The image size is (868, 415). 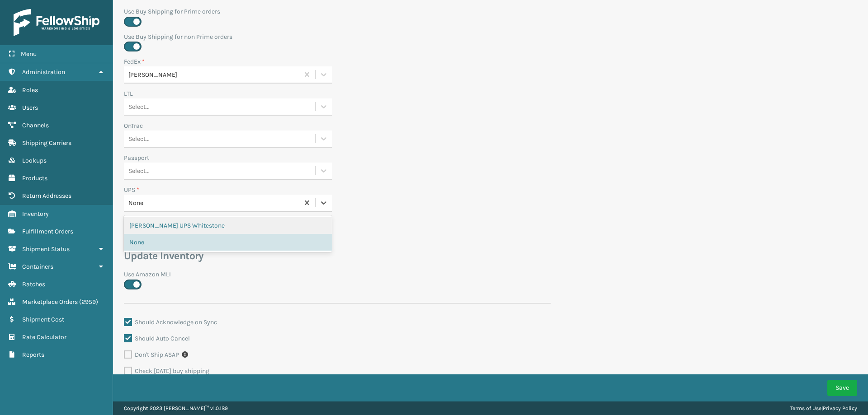 I want to click on label: Use Buy Shipping for Prime orders, so click(x=338, y=12).